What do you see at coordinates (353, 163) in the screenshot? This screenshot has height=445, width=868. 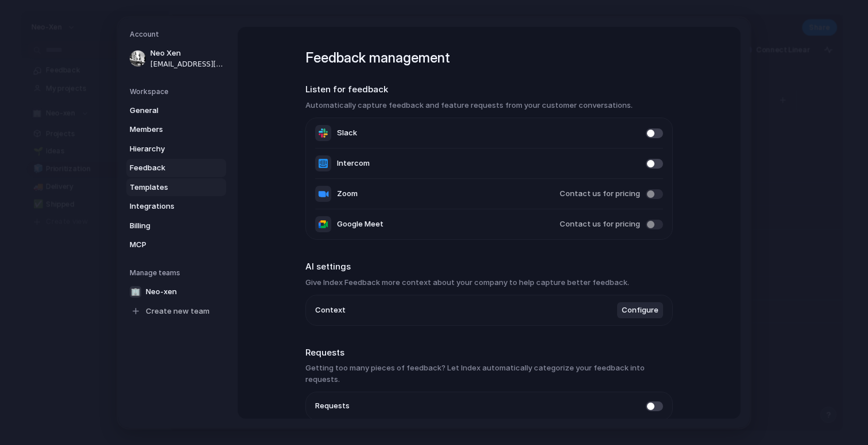 I see `span: Intercom` at bounding box center [353, 163].